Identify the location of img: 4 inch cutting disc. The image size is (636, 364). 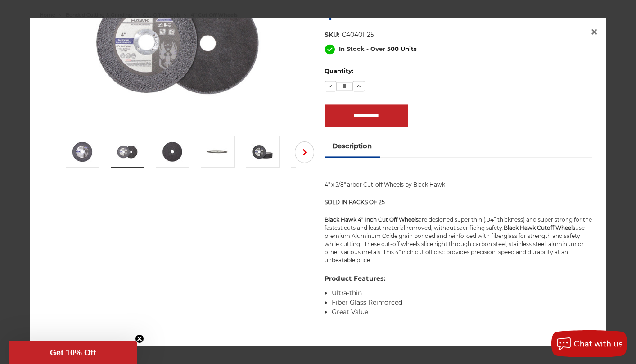
(172, 152).